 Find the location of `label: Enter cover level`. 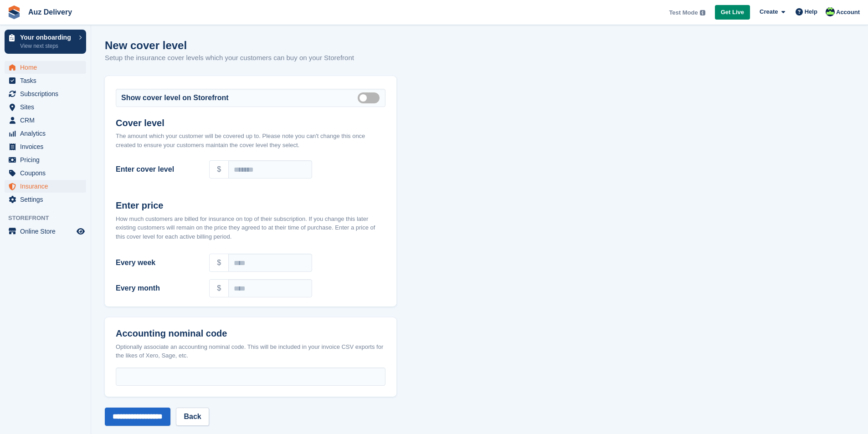

label: Enter cover level is located at coordinates (157, 169).